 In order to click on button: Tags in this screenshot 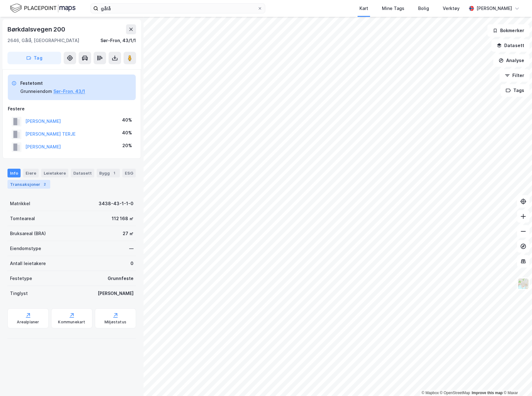, I will do `click(515, 91)`.